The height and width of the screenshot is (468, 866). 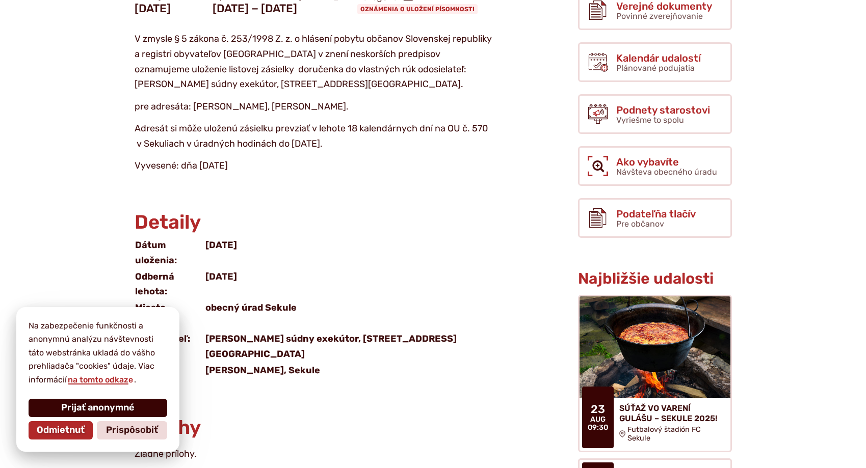 I want to click on span: 09:30, so click(x=598, y=428).